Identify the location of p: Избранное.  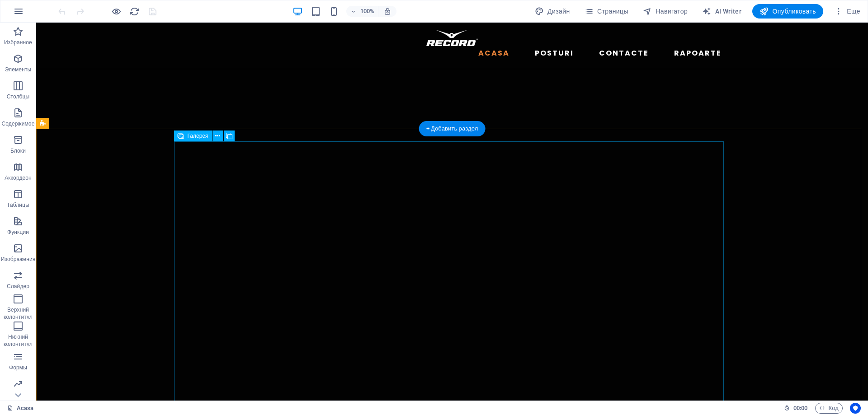
(18, 43).